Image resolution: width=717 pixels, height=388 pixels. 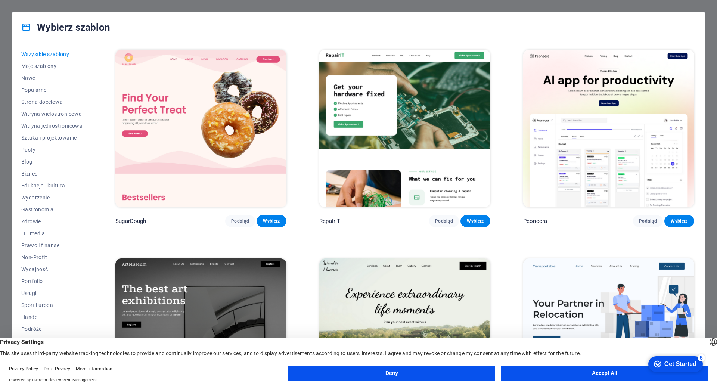 What do you see at coordinates (52, 269) in the screenshot?
I see `span: Wydajność` at bounding box center [52, 269].